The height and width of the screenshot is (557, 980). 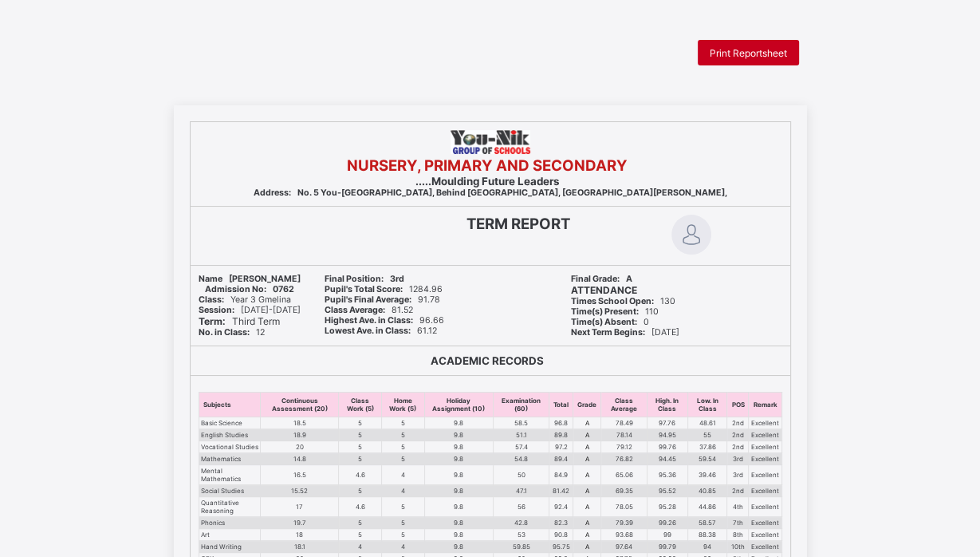 What do you see at coordinates (605, 311) in the screenshot?
I see `b: Time(s) Present:` at bounding box center [605, 311].